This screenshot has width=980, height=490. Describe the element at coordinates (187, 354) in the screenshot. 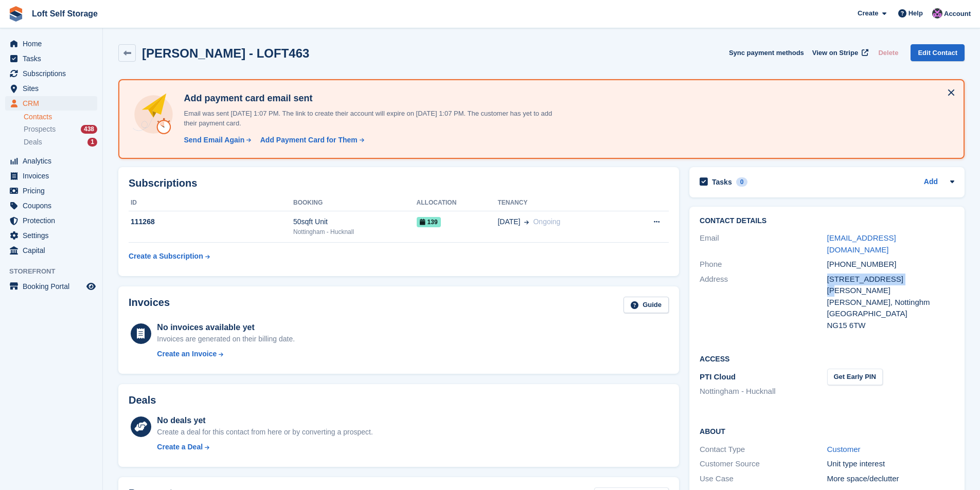

I see `div: Create an Invoice` at that location.